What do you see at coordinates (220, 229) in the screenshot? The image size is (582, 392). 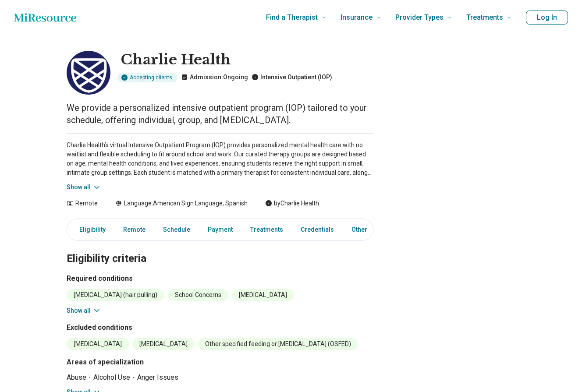 I see `a: Payment` at bounding box center [220, 229].